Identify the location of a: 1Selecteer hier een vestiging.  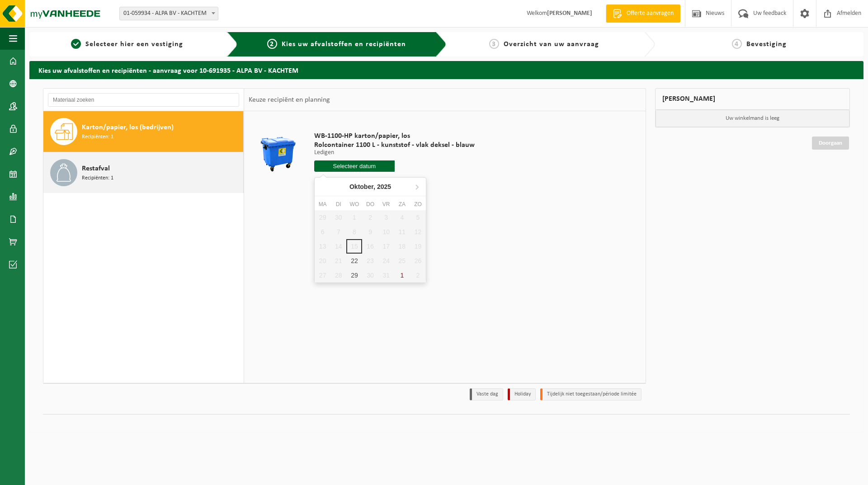
(126, 44).